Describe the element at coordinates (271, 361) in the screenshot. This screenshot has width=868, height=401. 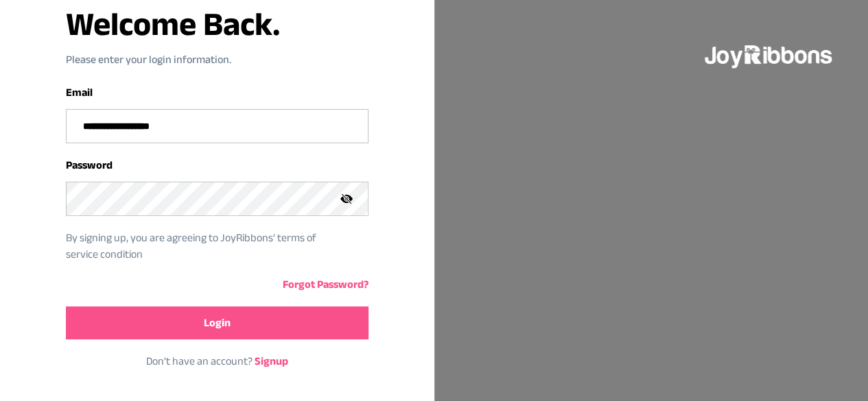
I see `a: Signup` at that location.